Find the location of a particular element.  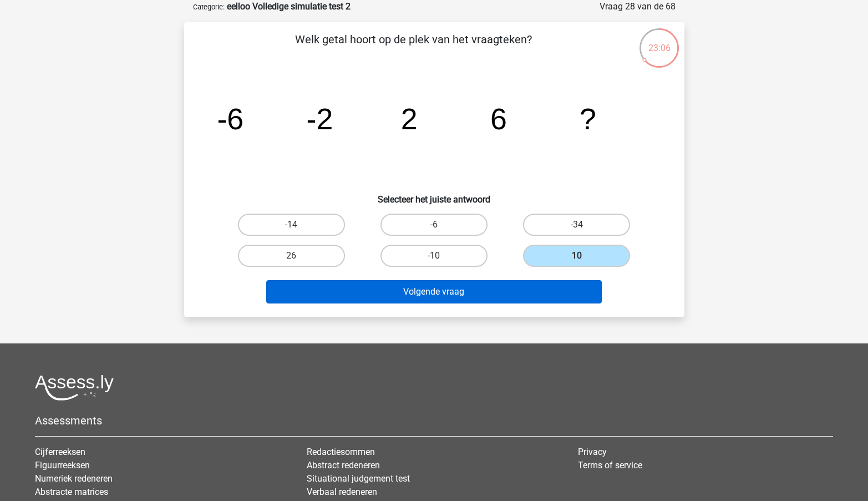

tspan: -6 is located at coordinates (230, 119).